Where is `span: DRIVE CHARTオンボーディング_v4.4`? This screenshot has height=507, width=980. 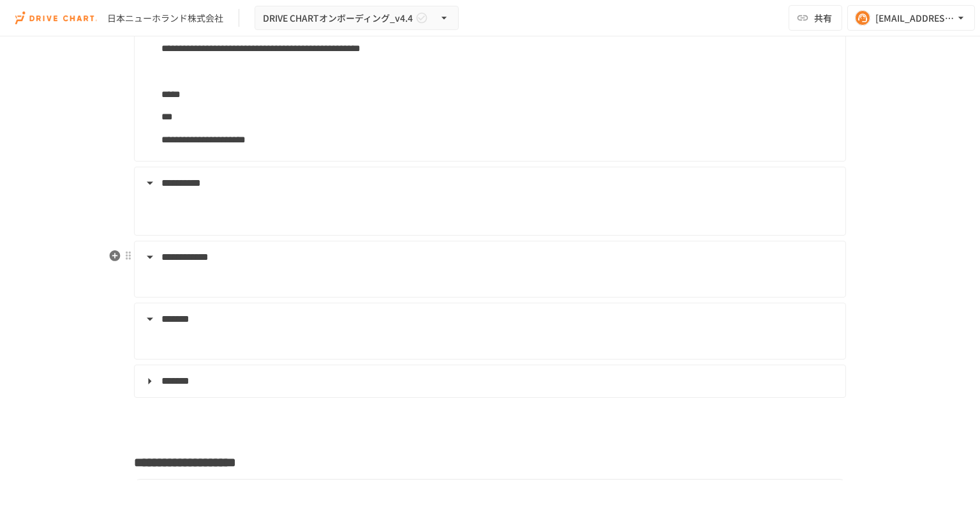
span: DRIVE CHARTオンボーディング_v4.4 is located at coordinates (338, 18).